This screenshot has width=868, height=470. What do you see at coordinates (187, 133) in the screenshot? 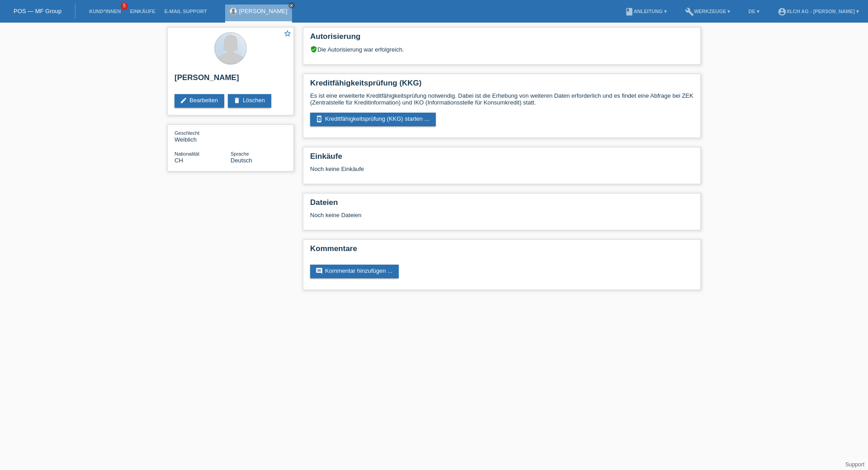
I see `span: Geschlecht` at bounding box center [187, 133].